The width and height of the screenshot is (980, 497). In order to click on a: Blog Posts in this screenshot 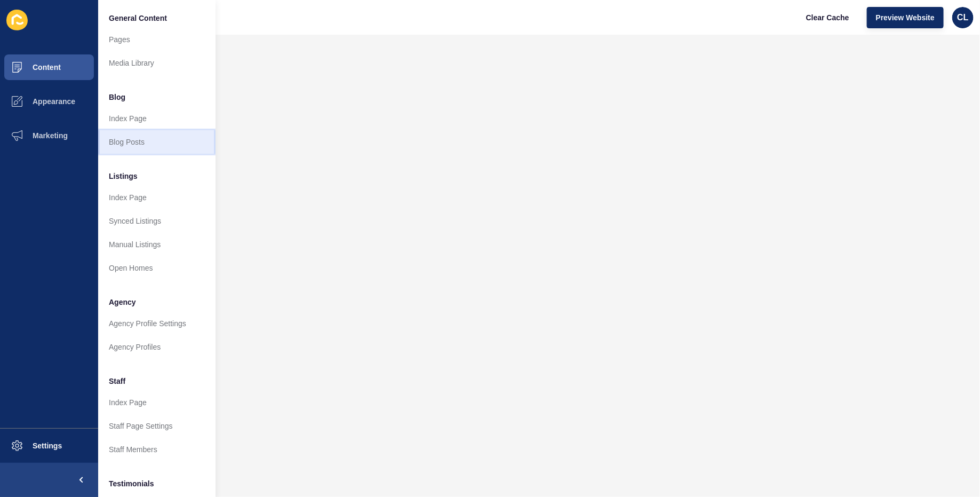, I will do `click(157, 142)`.